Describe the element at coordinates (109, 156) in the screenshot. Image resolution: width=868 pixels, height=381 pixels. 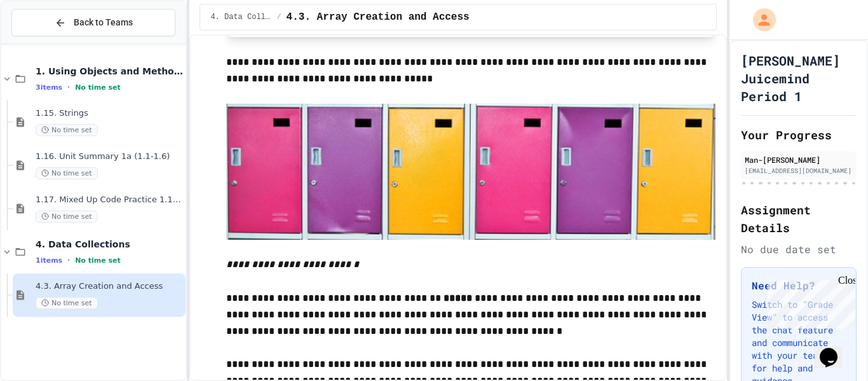
I see `span: 1.16. Unit Summary 1a (1.1-1.6)` at that location.